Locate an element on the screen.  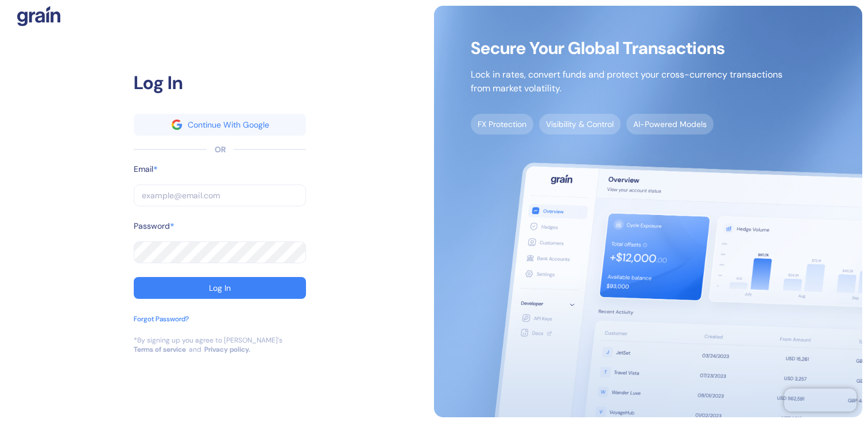
div: Forgot Password? is located at coordinates (161, 319).